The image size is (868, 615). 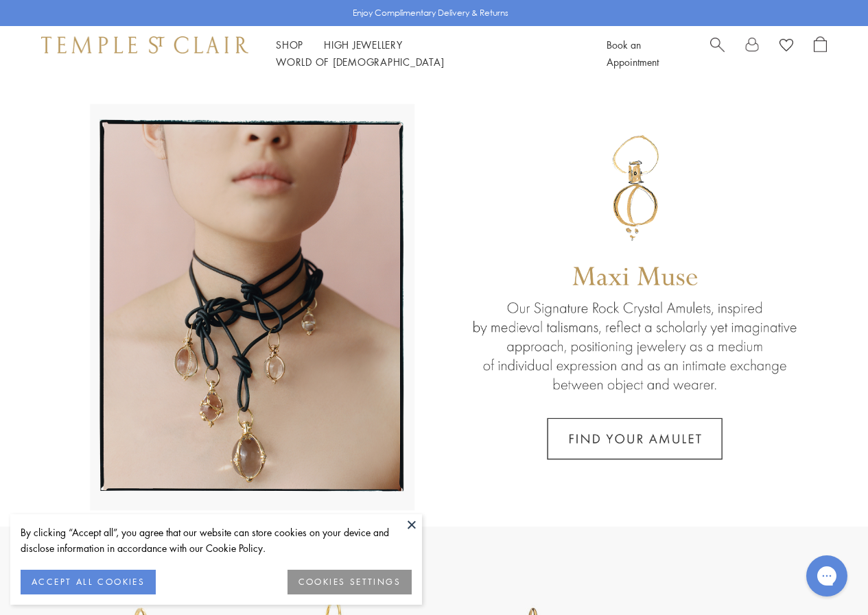 I want to click on button: COOKIES SETTINGS, so click(x=349, y=583).